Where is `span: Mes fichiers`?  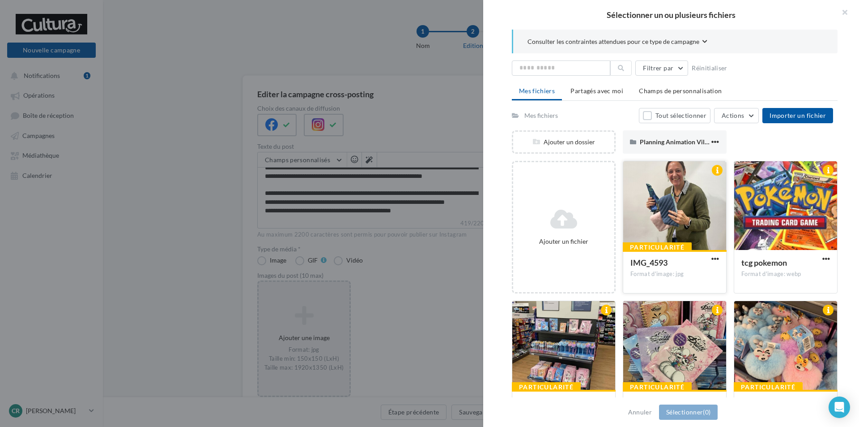
span: Mes fichiers is located at coordinates (537, 90).